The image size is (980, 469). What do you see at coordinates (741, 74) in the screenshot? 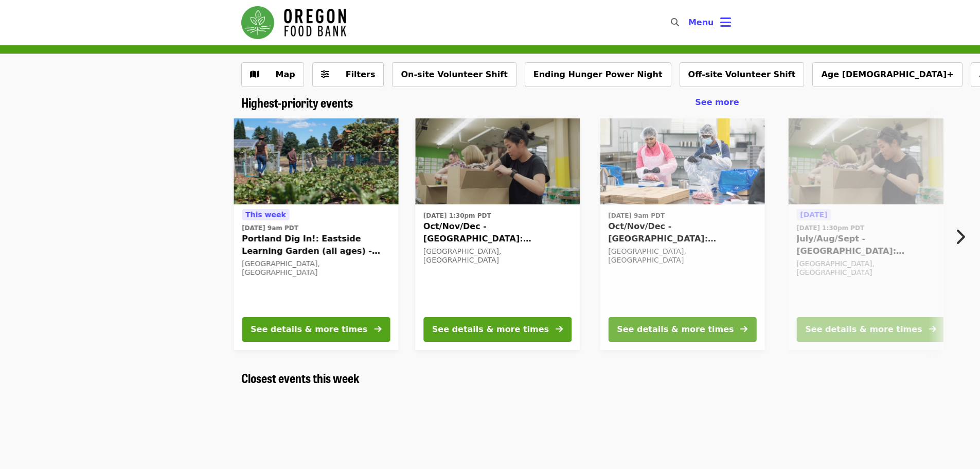
I see `button: Off-site Volunteer Shift` at bounding box center [741, 74].